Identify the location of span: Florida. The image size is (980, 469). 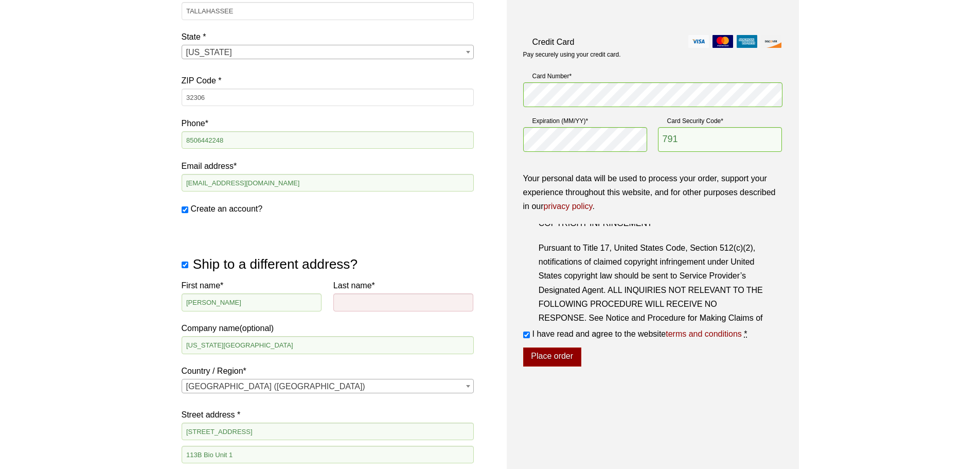
(328, 53).